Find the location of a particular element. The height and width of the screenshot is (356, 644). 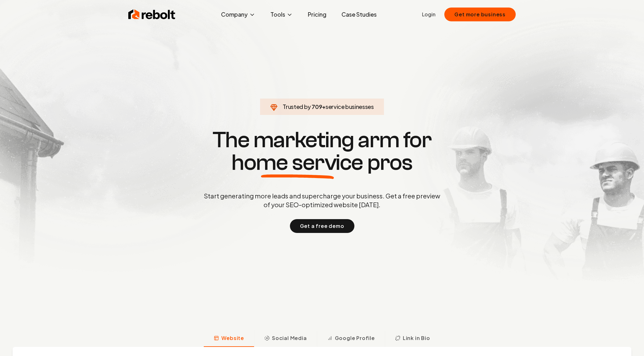

button: Get more business is located at coordinates (480, 14).